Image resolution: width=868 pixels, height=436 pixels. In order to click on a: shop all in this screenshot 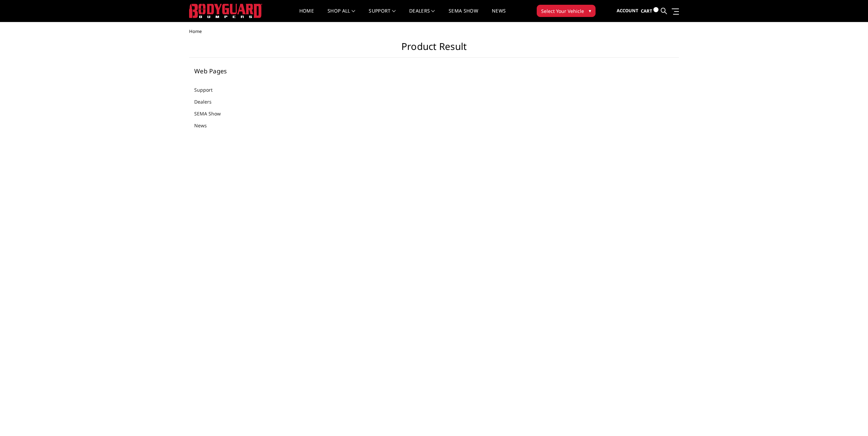, I will do `click(341, 15)`.